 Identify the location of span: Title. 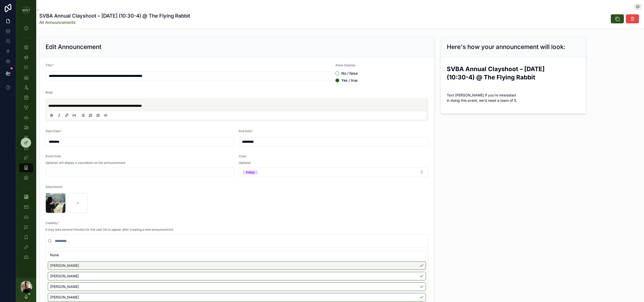
(49, 65).